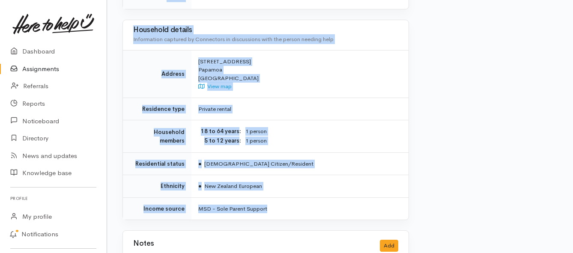  What do you see at coordinates (157, 164) in the screenshot?
I see `td: Residential status` at bounding box center [157, 164].